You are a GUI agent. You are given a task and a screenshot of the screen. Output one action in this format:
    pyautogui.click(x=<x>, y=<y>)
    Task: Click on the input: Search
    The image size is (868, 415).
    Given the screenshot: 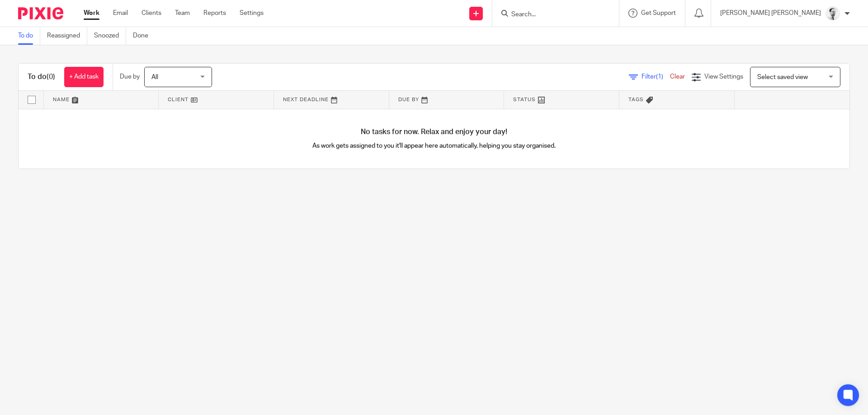 What is the action you would take?
    pyautogui.click(x=551, y=15)
    